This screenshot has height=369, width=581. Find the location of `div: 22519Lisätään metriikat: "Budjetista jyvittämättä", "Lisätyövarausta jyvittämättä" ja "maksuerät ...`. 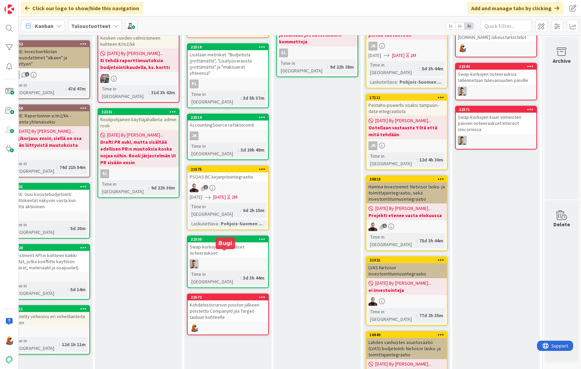

div: 22519Lisätään metriikat: "Budjetista jyvittämättä", "Lisätyövarausta jyvittämättä" ja "maksuerät ... is located at coordinates (228, 61).